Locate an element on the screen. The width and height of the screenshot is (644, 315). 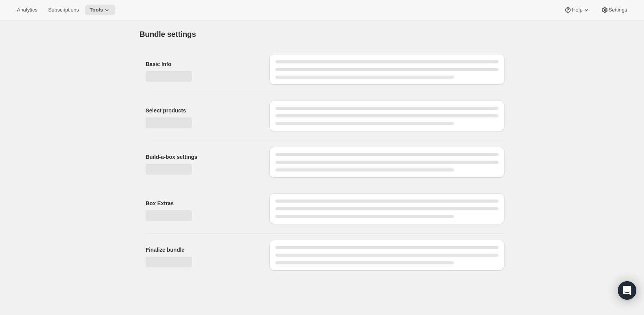
div: Page loading is located at coordinates (322, 149).